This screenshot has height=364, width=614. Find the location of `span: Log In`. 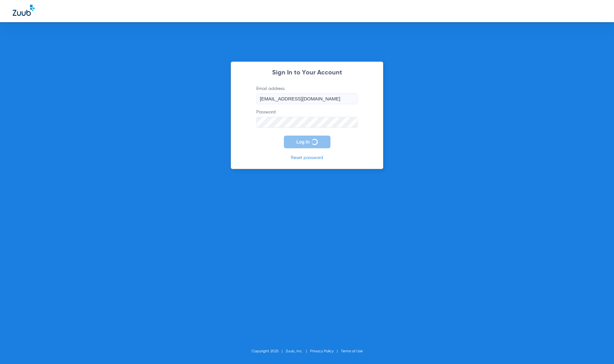

span: Log In is located at coordinates (303, 142).